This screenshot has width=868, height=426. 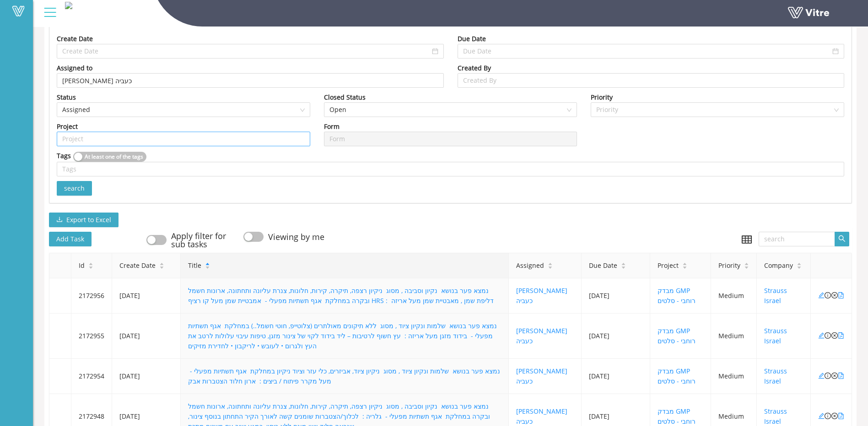 What do you see at coordinates (75, 68) in the screenshot?
I see `div: Assigned to` at bounding box center [75, 68].